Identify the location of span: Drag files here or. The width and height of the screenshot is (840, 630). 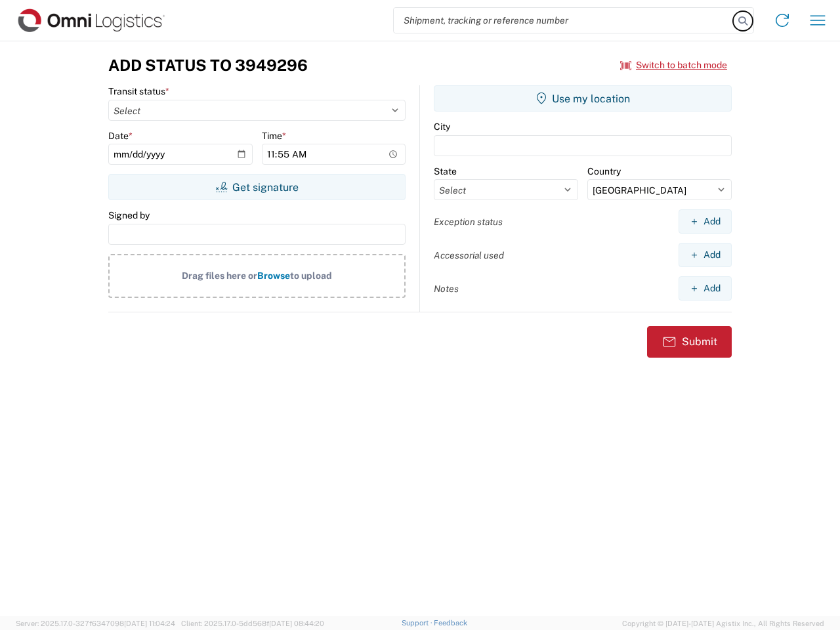
(219, 276).